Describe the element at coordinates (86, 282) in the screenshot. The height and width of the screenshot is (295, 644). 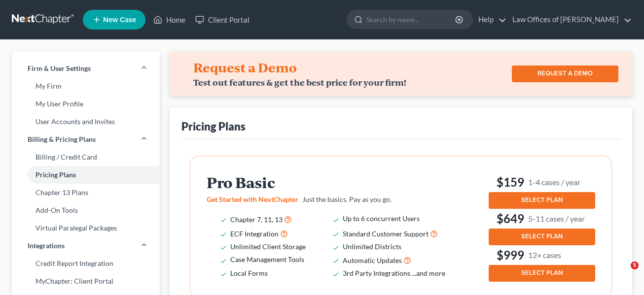
I see `a: MyChapter: Client Portal` at that location.